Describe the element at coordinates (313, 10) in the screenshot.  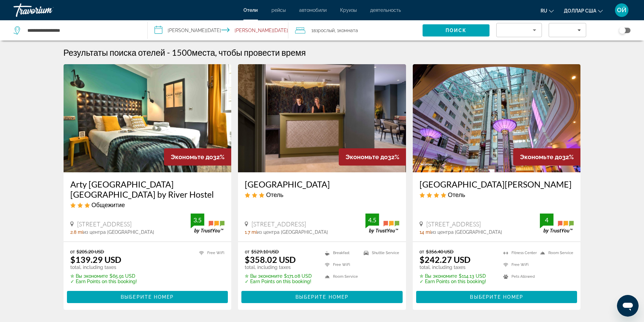
I see `font: автомобили` at that location.